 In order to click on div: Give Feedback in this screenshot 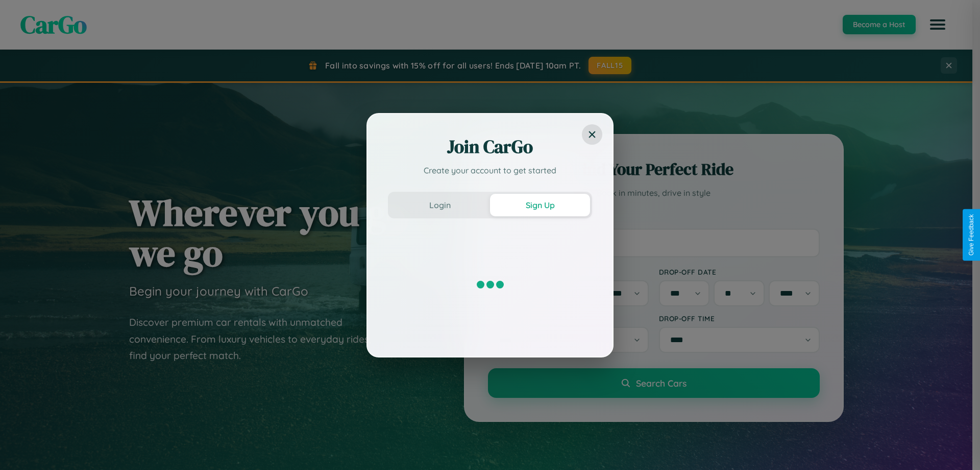, I will do `click(971, 235)`.